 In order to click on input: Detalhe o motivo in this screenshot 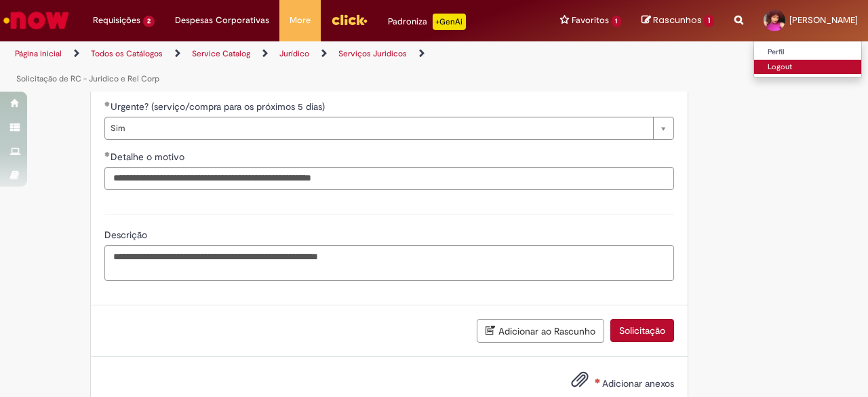, I will do `click(389, 178)`.